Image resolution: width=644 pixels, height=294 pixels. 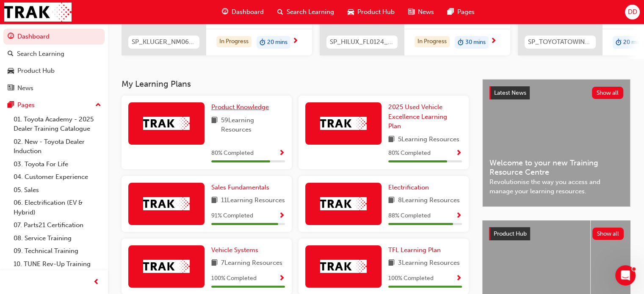 What do you see at coordinates (248, 12) in the screenshot?
I see `span: Dashboard` at bounding box center [248, 12].